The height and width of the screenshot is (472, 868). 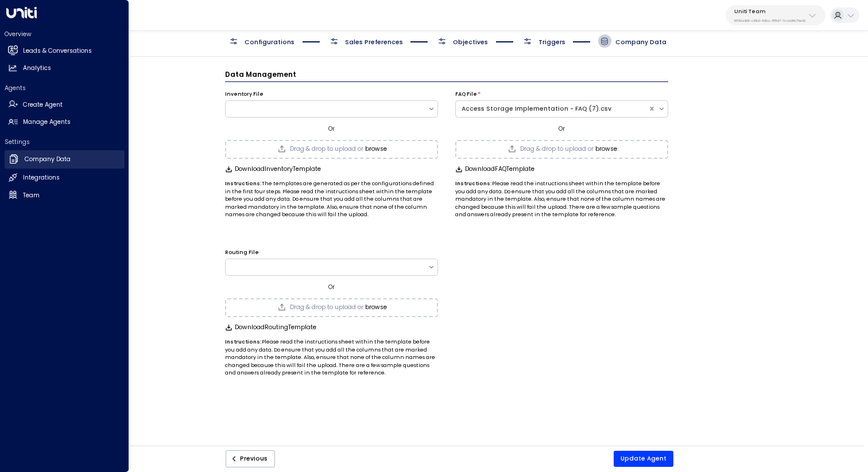 What do you see at coordinates (331, 200) in the screenshot?
I see `p: The templates are generated as per the configurations defined in the first four steps. Please rea...` at bounding box center [331, 200].